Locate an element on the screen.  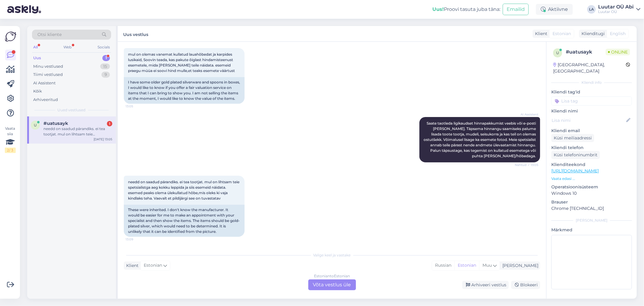
div: Luutar OÜ Abi is located at coordinates (616, 7).